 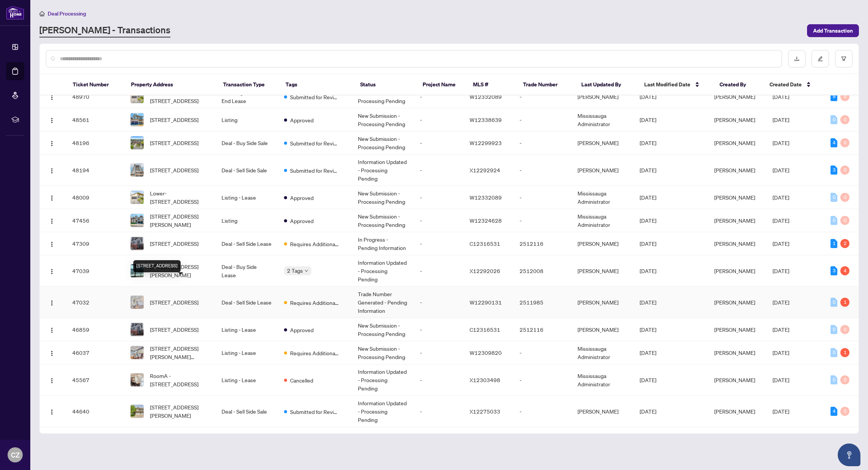 What do you see at coordinates (492, 85) in the screenshot?
I see `th: MLS #` at bounding box center [492, 85].